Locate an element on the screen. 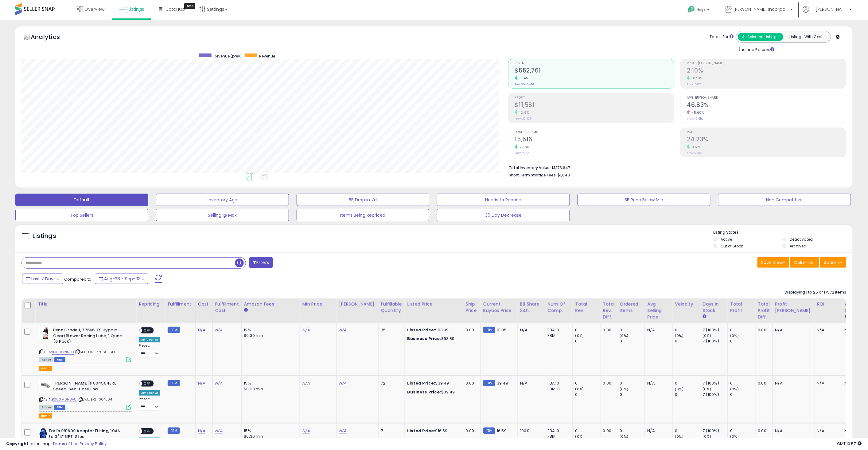 The height and width of the screenshot is (450, 868). div: FBA: 0 is located at coordinates (558, 330).